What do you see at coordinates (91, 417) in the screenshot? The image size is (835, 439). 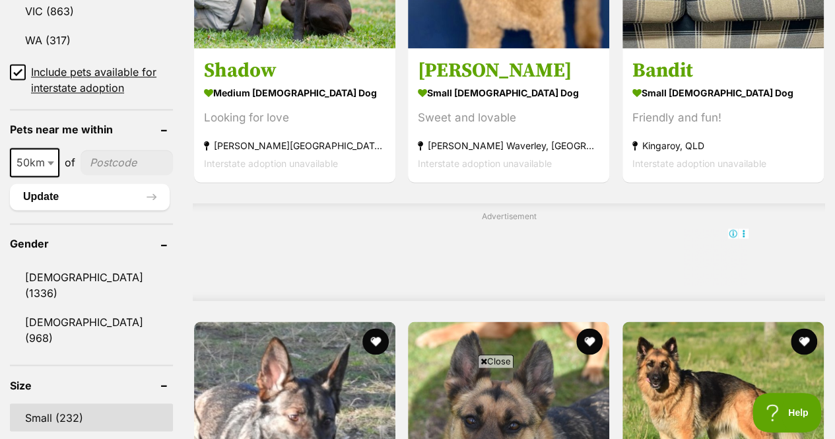 I see `a: Small (232)` at bounding box center [91, 417].